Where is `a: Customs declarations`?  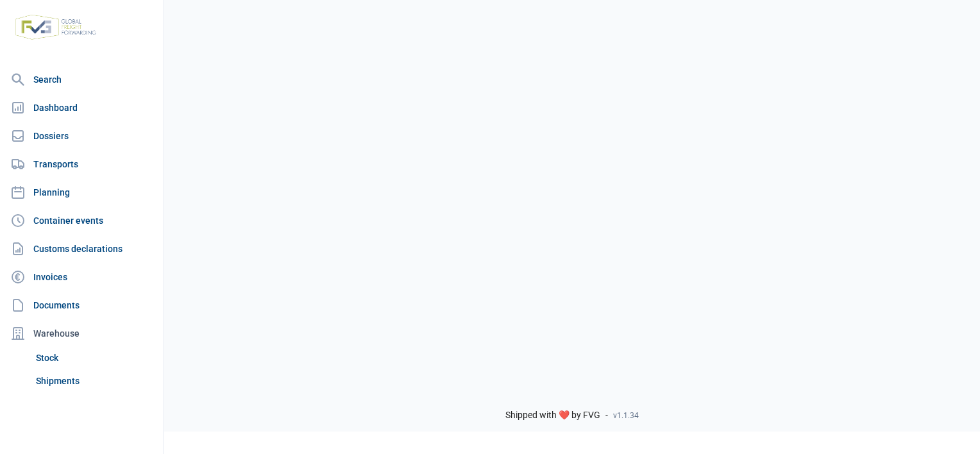 a: Customs declarations is located at coordinates (81, 249).